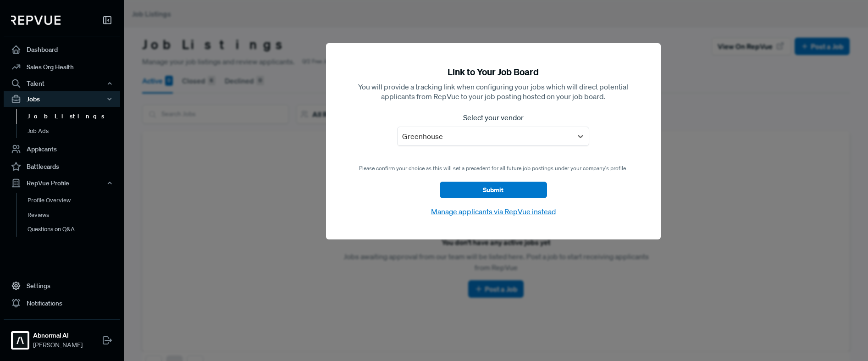  What do you see at coordinates (493, 117) in the screenshot?
I see `label: Select your vendor` at bounding box center [493, 117].